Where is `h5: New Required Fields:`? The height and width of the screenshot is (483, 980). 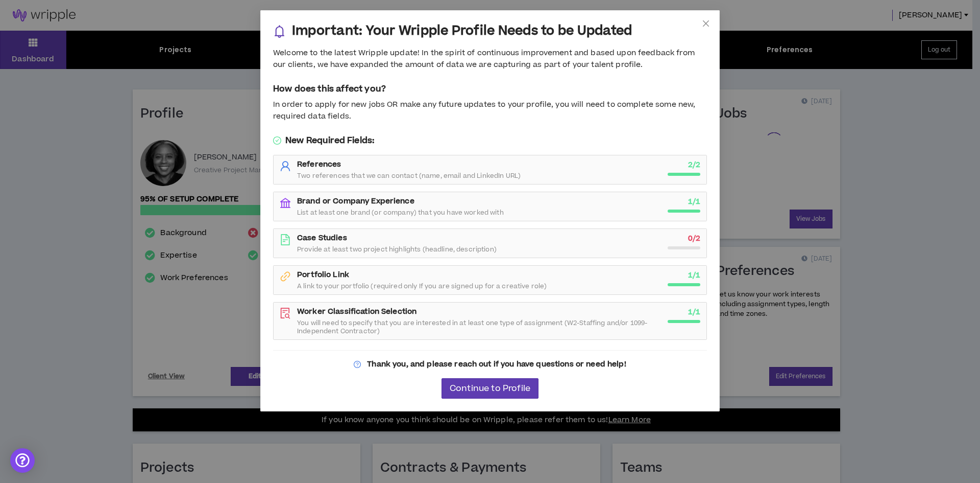 h5: New Required Fields: is located at coordinates (490, 140).